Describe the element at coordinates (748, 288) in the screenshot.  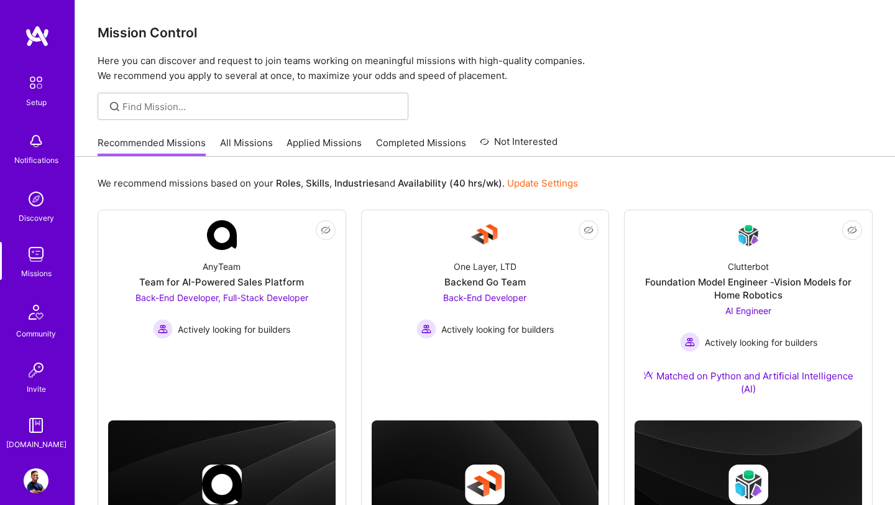
I see `div: Foundation Model Engineer -Vision Models for Home Robotics` at that location.